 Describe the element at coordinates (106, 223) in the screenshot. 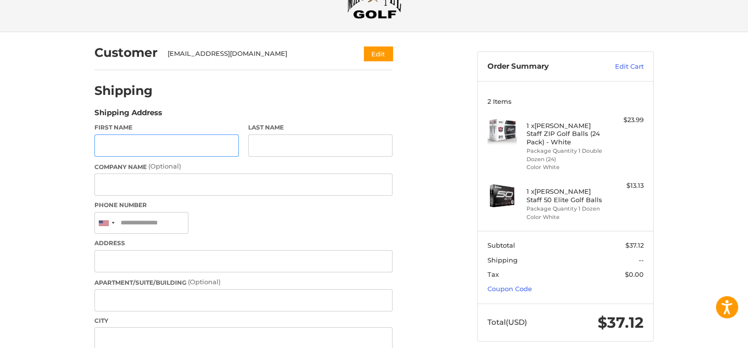

I see `div: United States: +1` at that location.